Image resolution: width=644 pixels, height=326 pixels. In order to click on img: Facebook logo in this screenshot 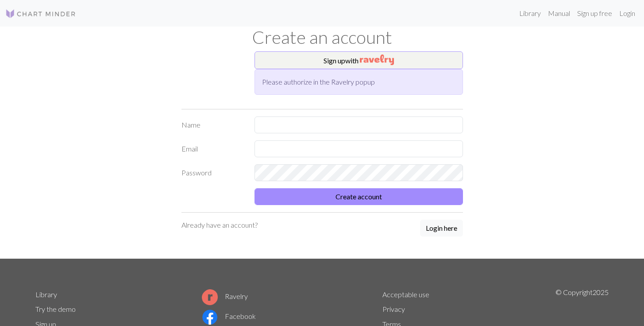, I will do `click(210, 317)`.